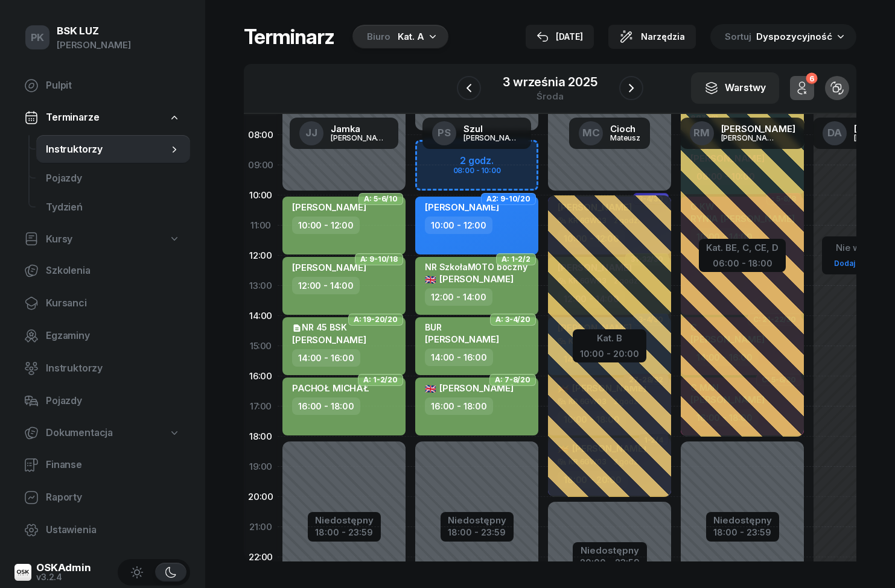 This screenshot has width=895, height=588. I want to click on span: Narzędzia, so click(663, 37).